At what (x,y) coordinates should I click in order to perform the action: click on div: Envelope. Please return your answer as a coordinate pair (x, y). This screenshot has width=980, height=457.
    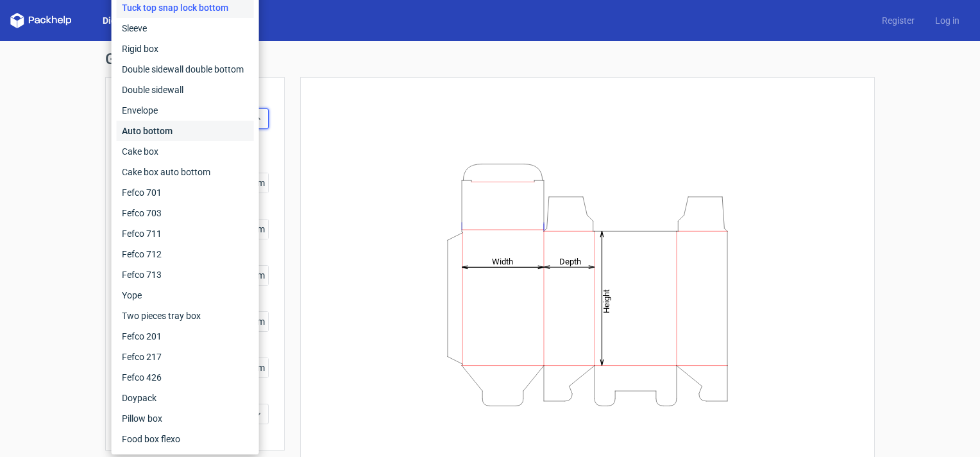
    Looking at the image, I should click on (185, 111).